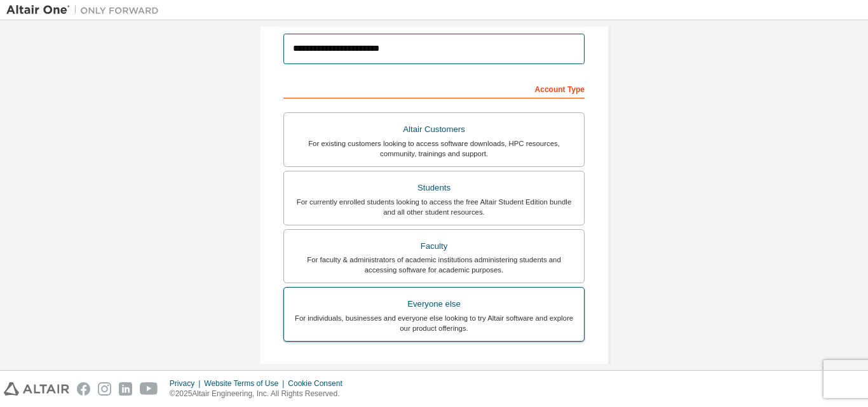 The height and width of the screenshot is (407, 868). Describe the element at coordinates (434, 371) in the screenshot. I see `div: Your Profile` at that location.